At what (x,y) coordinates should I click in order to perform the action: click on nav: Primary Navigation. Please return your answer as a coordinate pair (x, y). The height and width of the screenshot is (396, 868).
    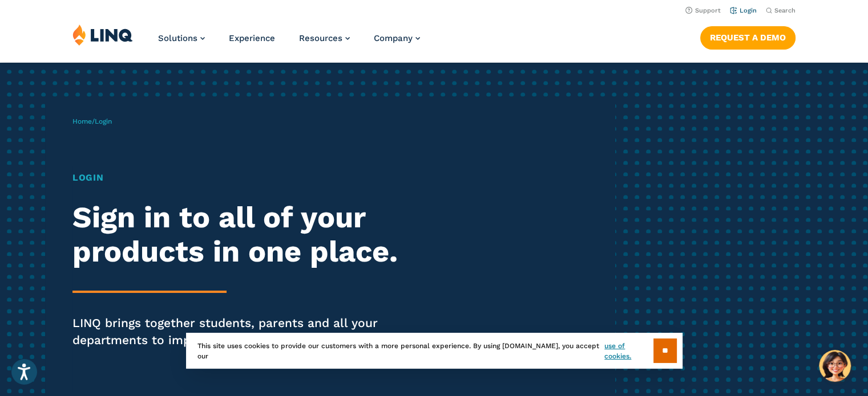
    Looking at the image, I should click on (288, 43).